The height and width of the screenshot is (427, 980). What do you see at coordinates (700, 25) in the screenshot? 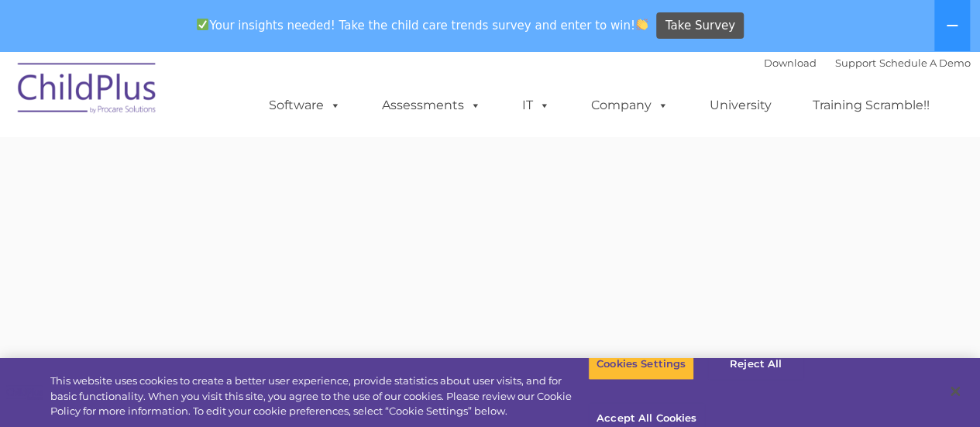
I see `a: Take Survey` at bounding box center [700, 25].